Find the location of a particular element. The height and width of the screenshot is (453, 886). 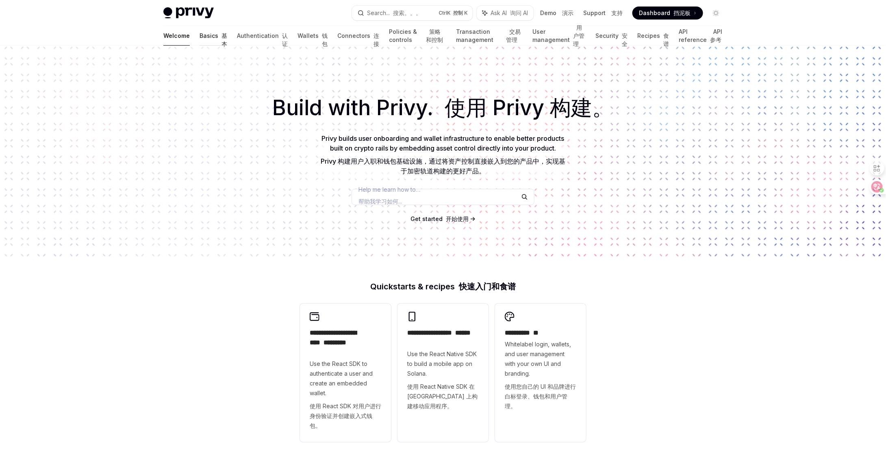

font: Privy 构建用户入职和钱包基础设施，通过将资产控制直接嵌入到您的产品中，实现基于加密轨道构建的更好产品。 is located at coordinates (443, 166).